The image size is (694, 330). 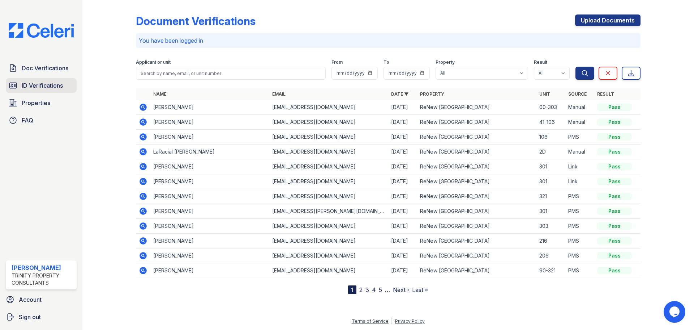 What do you see at coordinates (445, 62) in the screenshot?
I see `label: Property` at bounding box center [445, 62].